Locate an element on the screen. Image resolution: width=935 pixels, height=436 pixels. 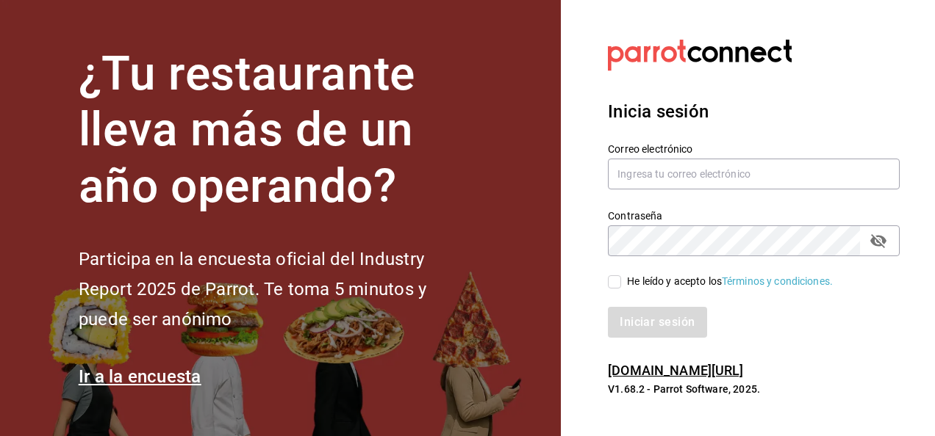
input: Ingresa tu correo electrónico is located at coordinates (753, 174).